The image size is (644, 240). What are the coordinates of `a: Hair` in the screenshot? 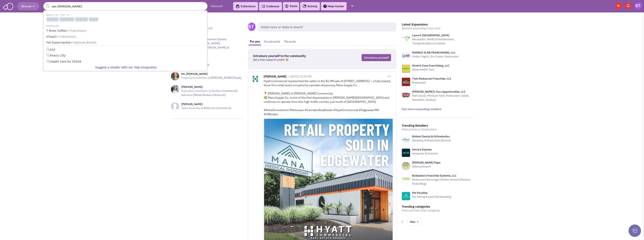 It's located at (414, 222).